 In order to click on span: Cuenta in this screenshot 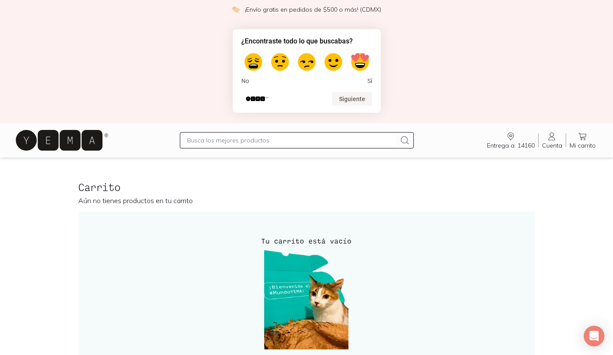, I will do `click(552, 145)`.